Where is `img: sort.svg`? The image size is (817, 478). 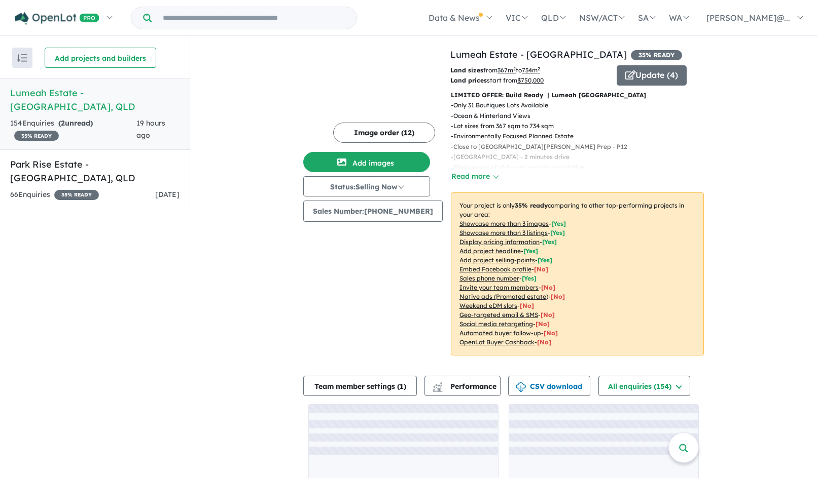
img: sort.svg is located at coordinates (22, 58).